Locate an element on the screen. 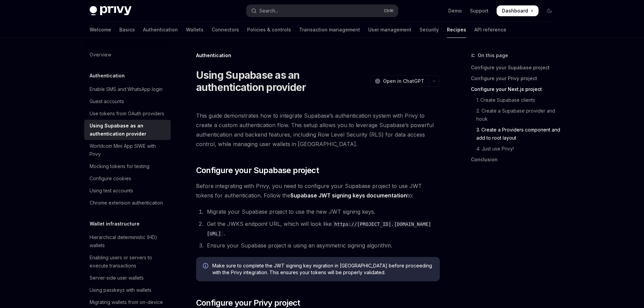  span: Ctrl K is located at coordinates (389, 10).